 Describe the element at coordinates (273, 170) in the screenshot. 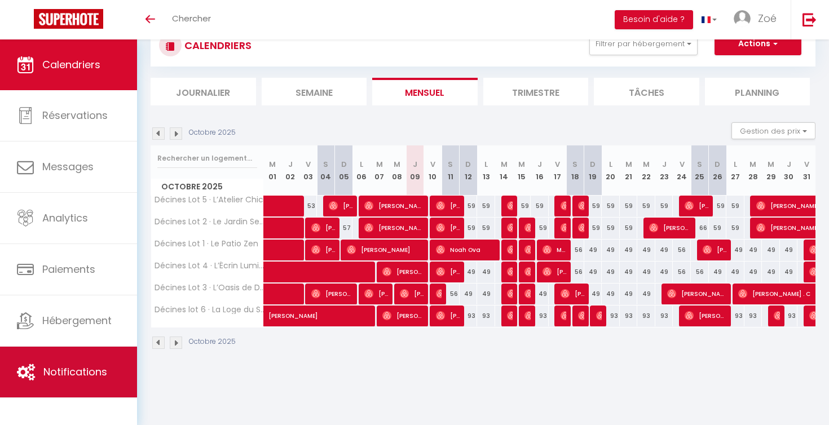

I see `th: 01` at that location.